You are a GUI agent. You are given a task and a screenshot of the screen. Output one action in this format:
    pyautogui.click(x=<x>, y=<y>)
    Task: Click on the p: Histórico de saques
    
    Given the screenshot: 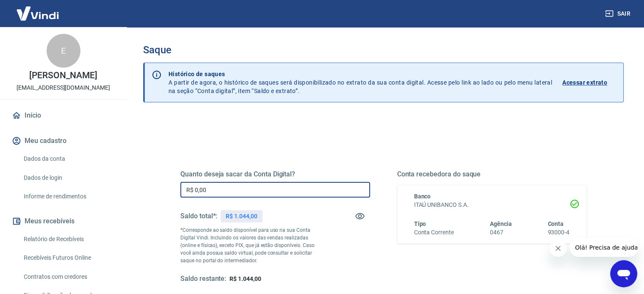 What is the action you would take?
    pyautogui.click(x=361, y=74)
    